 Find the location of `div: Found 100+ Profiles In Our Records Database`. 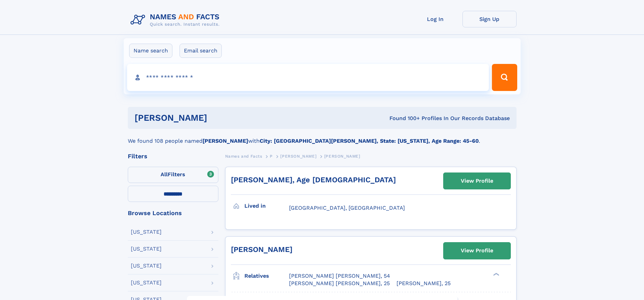

div: Found 100+ Profiles In Our Records Database is located at coordinates (404, 118).